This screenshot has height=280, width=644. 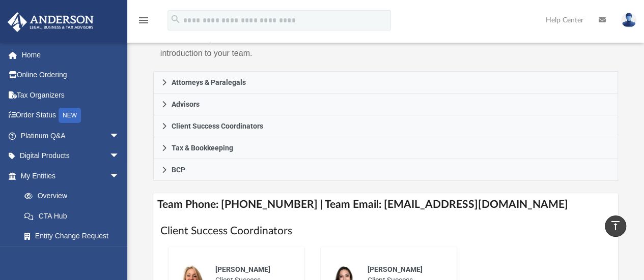 I want to click on img: User Pic, so click(x=629, y=20).